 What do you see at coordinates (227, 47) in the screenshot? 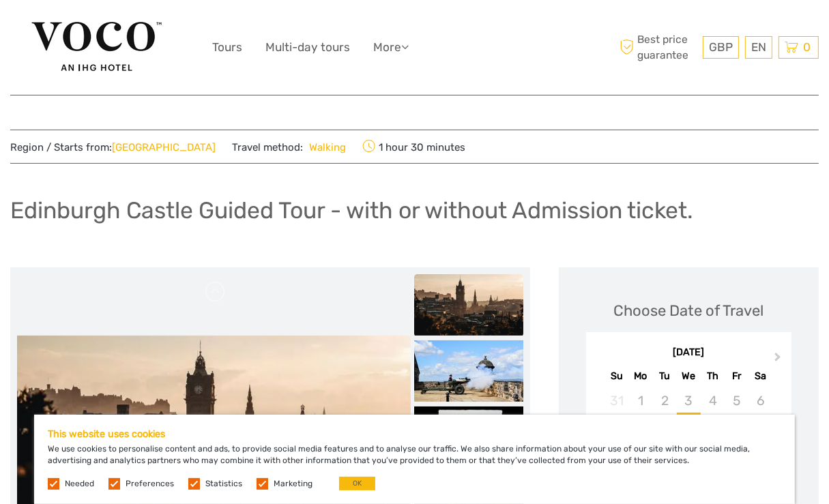
I see `a: Tours` at bounding box center [227, 47].